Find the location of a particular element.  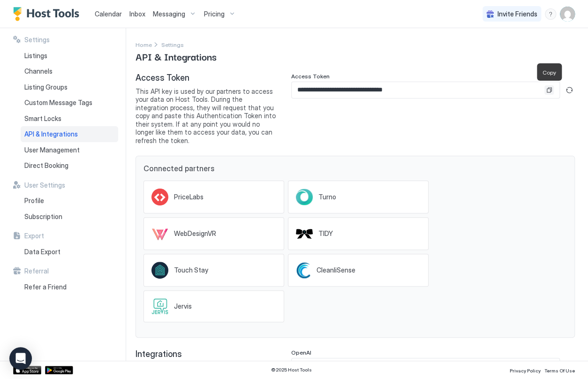

span: Referral is located at coordinates (36, 271).